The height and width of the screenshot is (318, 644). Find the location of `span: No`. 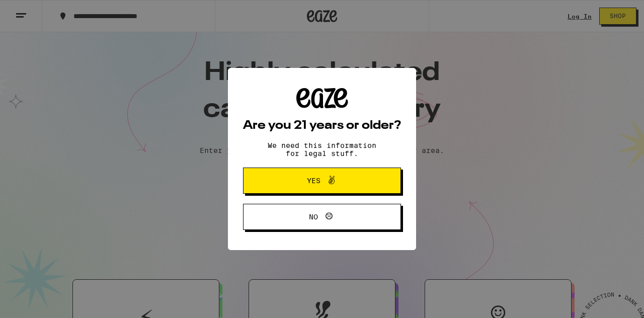

span: No is located at coordinates (314, 217).